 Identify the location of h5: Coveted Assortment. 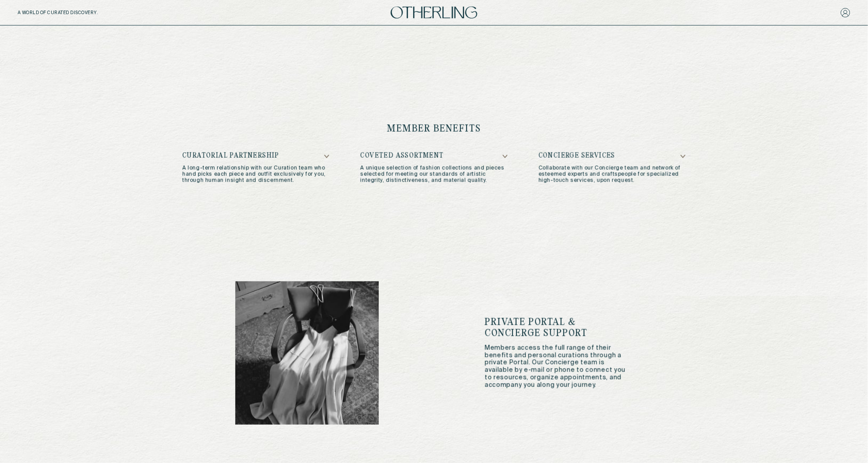
(434, 156).